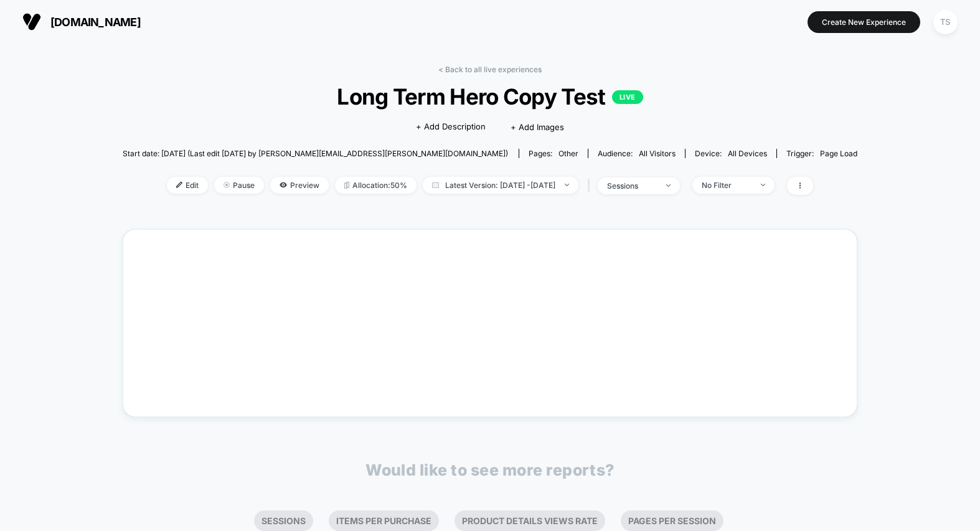 The height and width of the screenshot is (531, 980). What do you see at coordinates (727, 184) in the screenshot?
I see `div: No Filter` at bounding box center [727, 184].